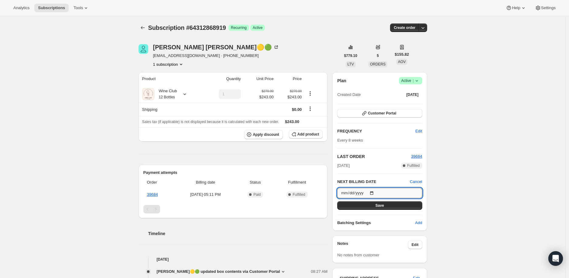 The height and width of the screenshot is (278, 569). I want to click on span: Paid, so click(257, 194).